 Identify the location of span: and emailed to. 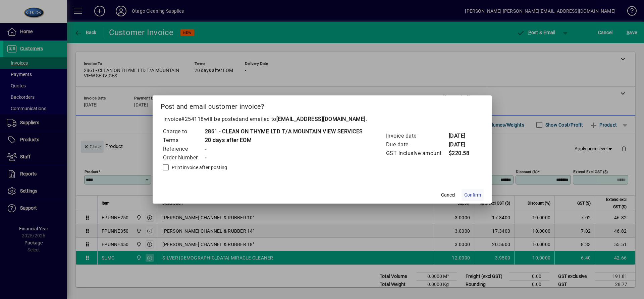
(302, 119).